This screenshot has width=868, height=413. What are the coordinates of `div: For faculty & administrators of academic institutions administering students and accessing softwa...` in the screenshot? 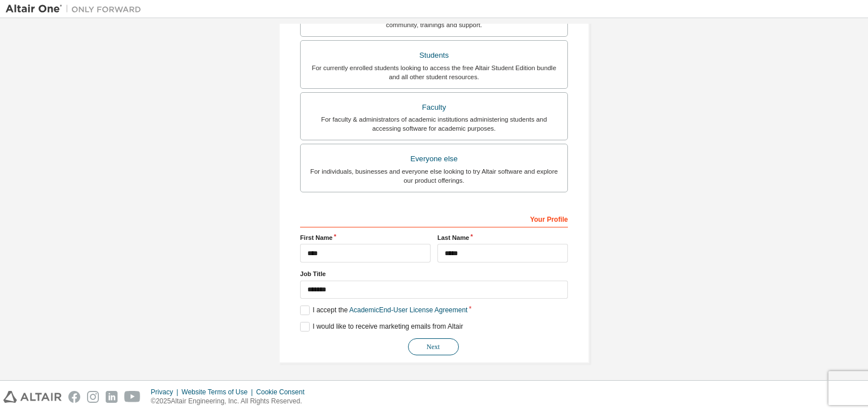 It's located at (434, 124).